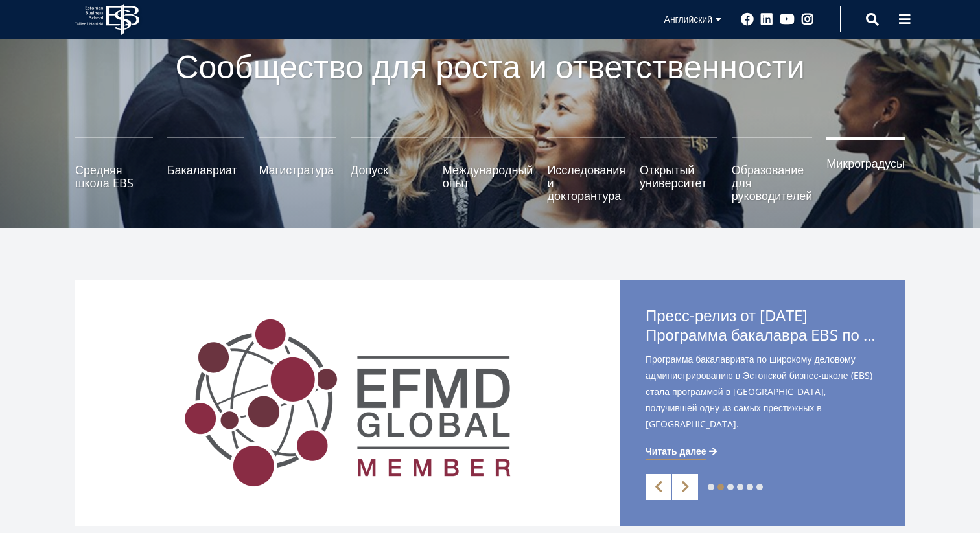 The height and width of the screenshot is (533, 980). Describe the element at coordinates (490, 66) in the screenshot. I see `font: Сообщество для роста и ответственности` at that location.